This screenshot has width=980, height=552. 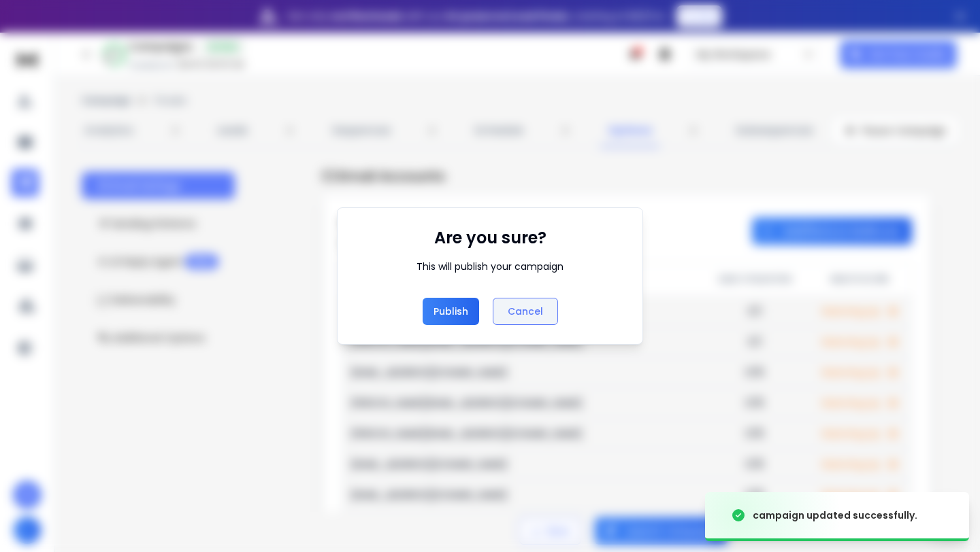 What do you see at coordinates (525, 312) in the screenshot?
I see `button: Cancel` at bounding box center [525, 312].